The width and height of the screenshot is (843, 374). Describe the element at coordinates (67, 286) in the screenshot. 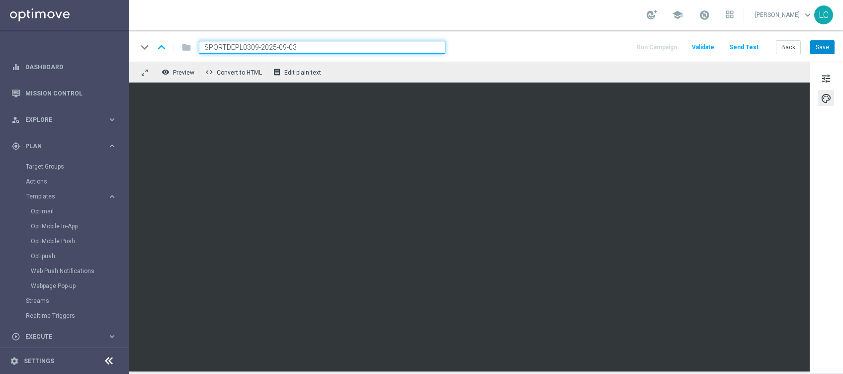

I see `a: Webpage Pop-up` at that location.